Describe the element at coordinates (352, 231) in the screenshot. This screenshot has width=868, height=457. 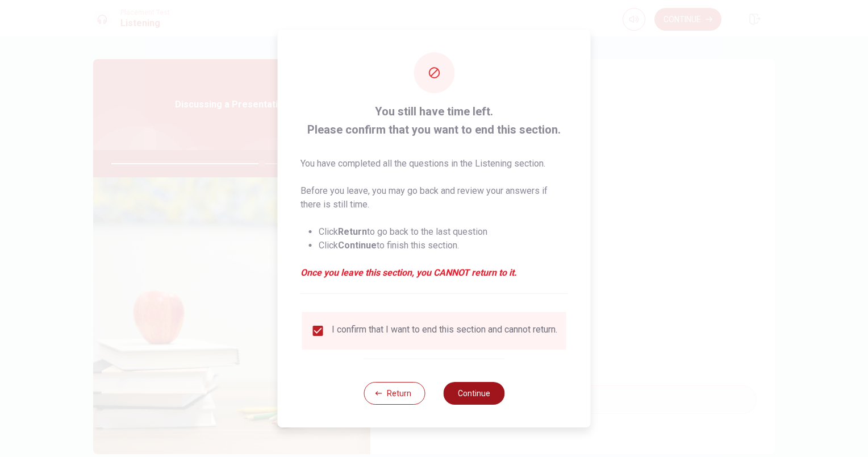
I see `strong: Return` at that location.